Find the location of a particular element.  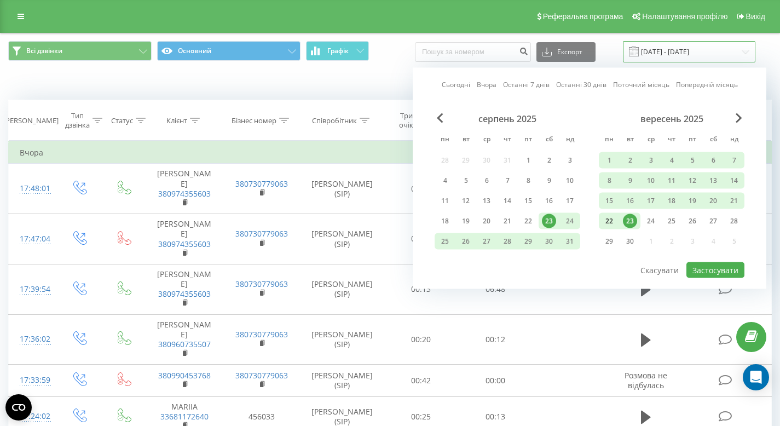

div: пт 1 серп 2025 р. is located at coordinates (528, 160).